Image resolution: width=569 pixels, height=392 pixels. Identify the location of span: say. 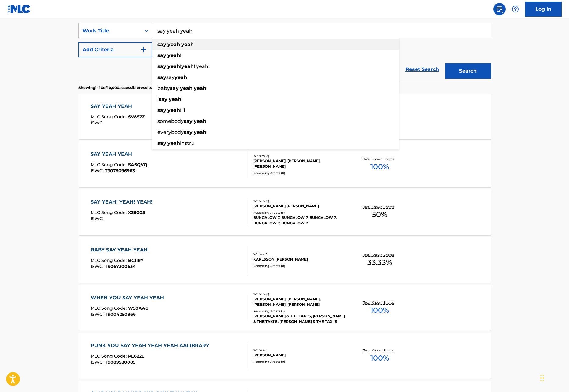
(170, 77).